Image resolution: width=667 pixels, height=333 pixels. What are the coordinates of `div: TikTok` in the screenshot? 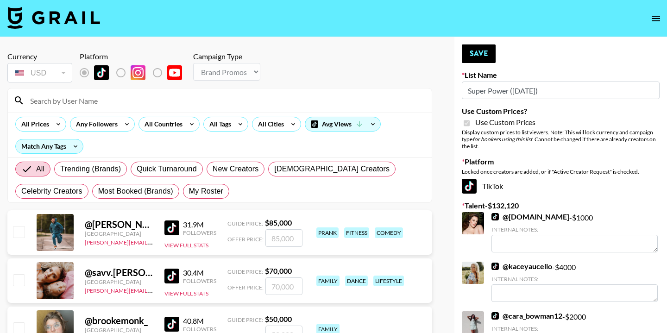 It's located at (560, 186).